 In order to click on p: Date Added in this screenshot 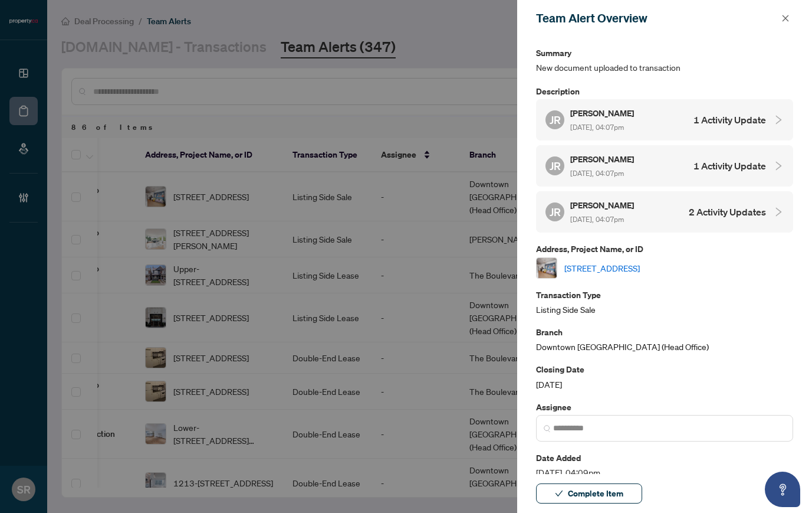, I will do `click(665, 457)`.